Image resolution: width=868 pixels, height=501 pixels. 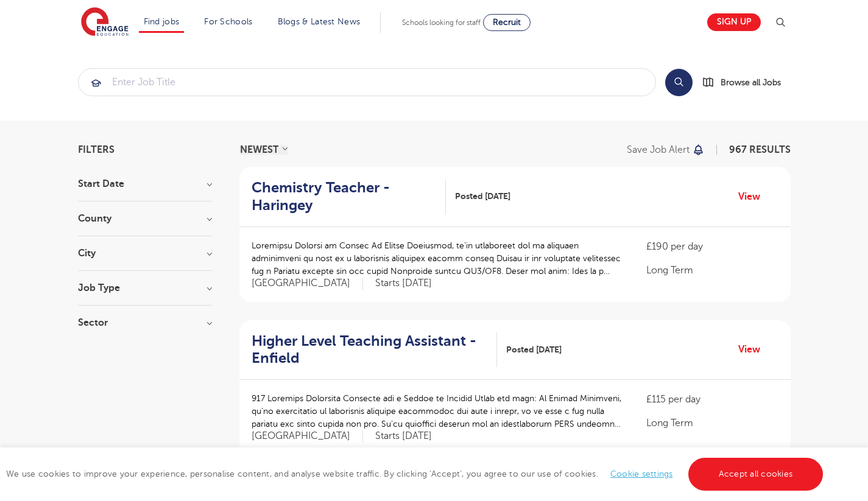 What do you see at coordinates (228, 21) in the screenshot?
I see `a: For Schools` at bounding box center [228, 21].